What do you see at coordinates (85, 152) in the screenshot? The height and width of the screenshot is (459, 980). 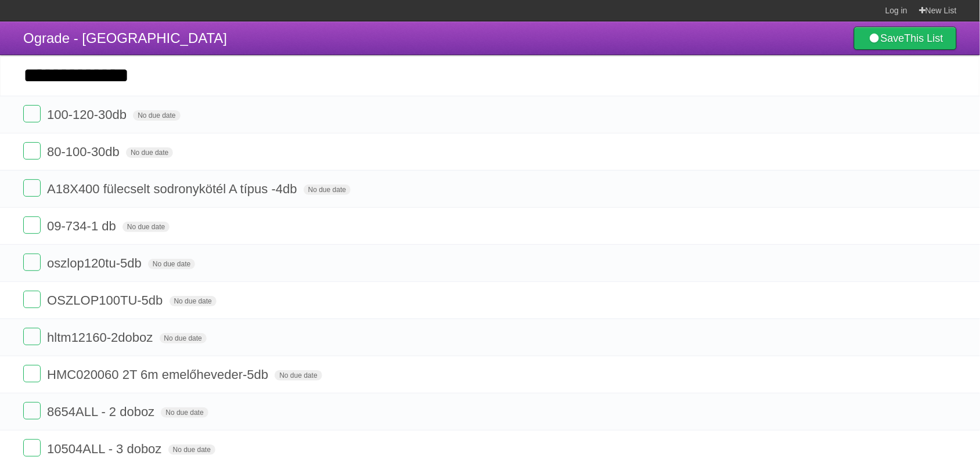 I see `span: 80-100-30db` at bounding box center [85, 152].